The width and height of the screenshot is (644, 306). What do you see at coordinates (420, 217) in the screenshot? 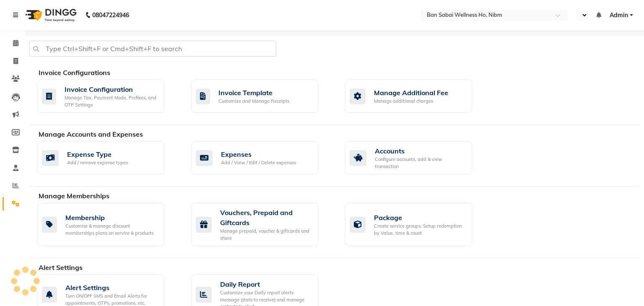
I see `div: Package` at bounding box center [420, 217].